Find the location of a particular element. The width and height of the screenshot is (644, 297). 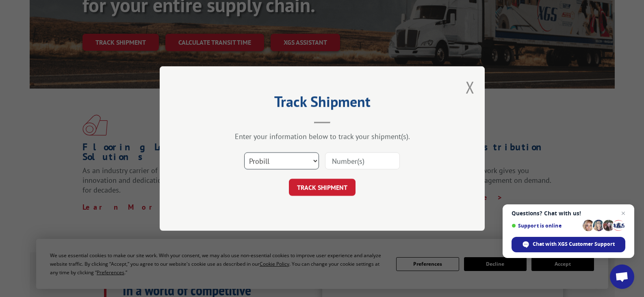

input: Number(s) is located at coordinates (362, 161).